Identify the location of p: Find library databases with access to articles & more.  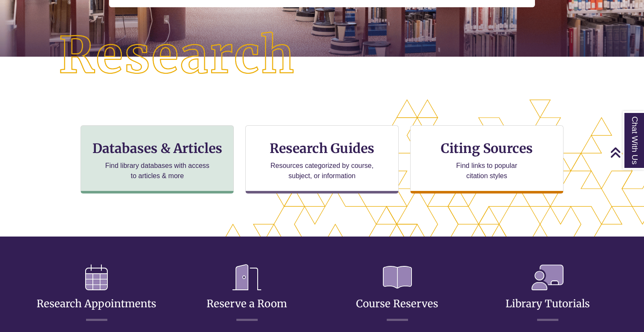
(157, 171).